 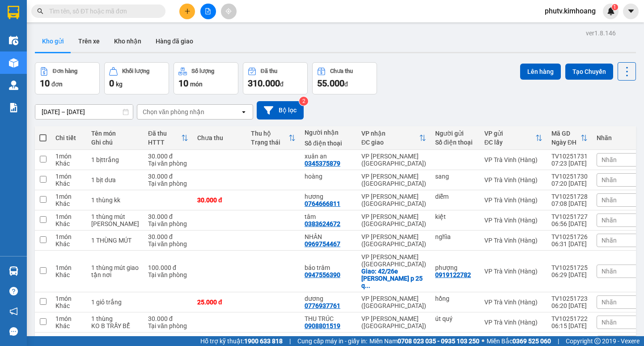 What do you see at coordinates (332, 341) in the screenshot?
I see `span: Cung cấp máy in - giấy in:` at bounding box center [332, 341].